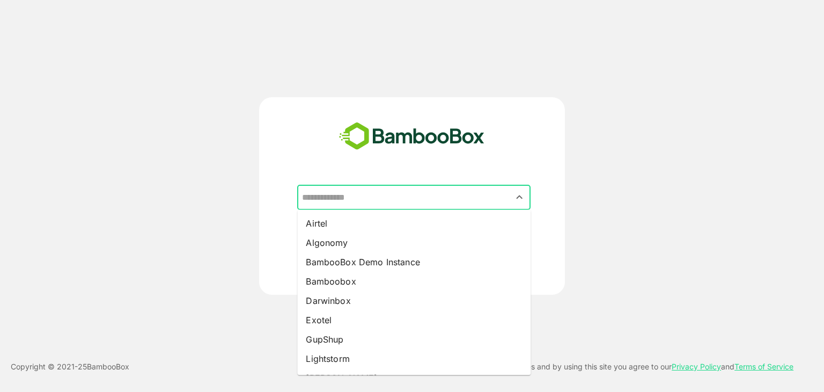  Describe the element at coordinates (414, 262) in the screenshot. I see `li: BambooBox Demo Instance` at that location.